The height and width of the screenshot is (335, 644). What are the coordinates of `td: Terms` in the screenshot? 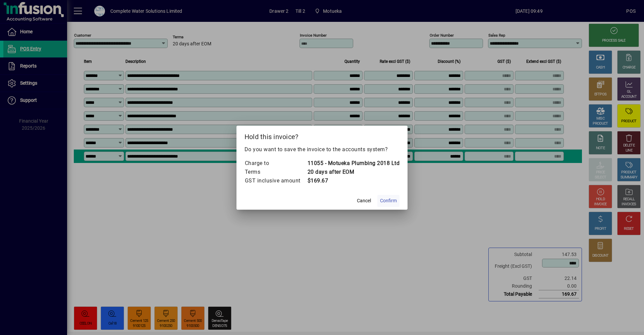 It's located at (276, 172).